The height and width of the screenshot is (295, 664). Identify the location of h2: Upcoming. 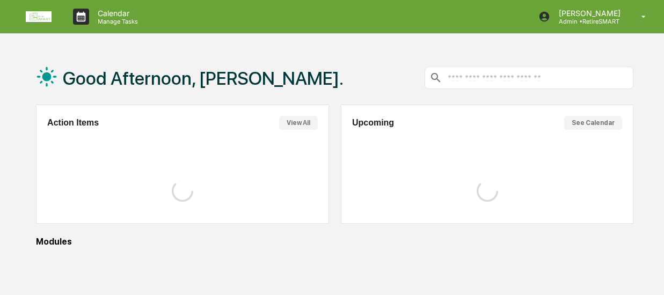
(373, 123).